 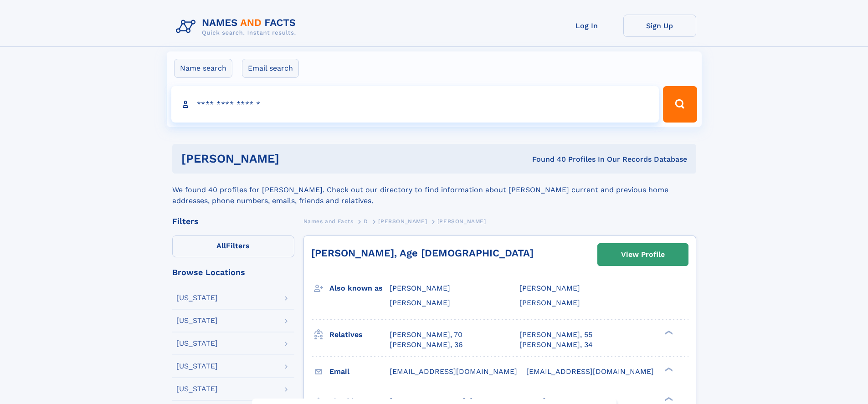 What do you see at coordinates (366, 221) in the screenshot?
I see `span: D` at bounding box center [366, 221].